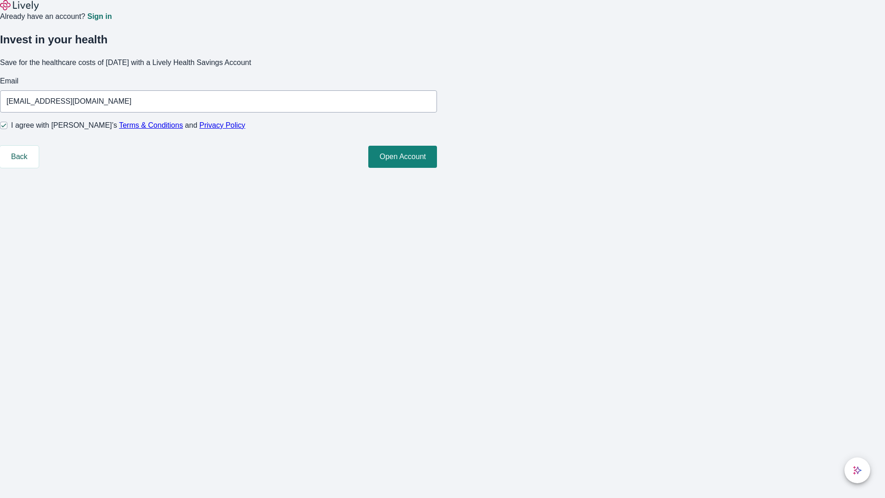 Image resolution: width=885 pixels, height=498 pixels. What do you see at coordinates (858, 470) in the screenshot?
I see `svg: Lively AI Assistant` at bounding box center [858, 470].